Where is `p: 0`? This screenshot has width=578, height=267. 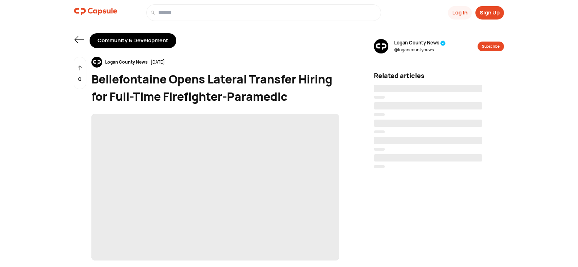 p: 0 is located at coordinates (80, 79).